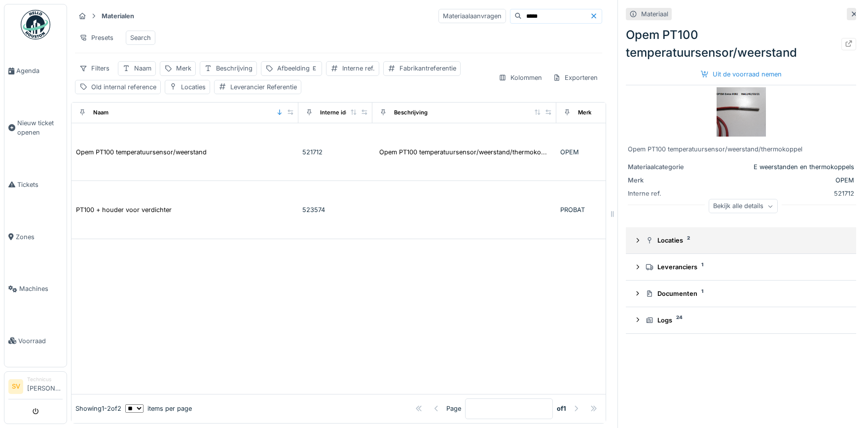  What do you see at coordinates (16, 386) in the screenshot?
I see `li: SV` at bounding box center [16, 386].